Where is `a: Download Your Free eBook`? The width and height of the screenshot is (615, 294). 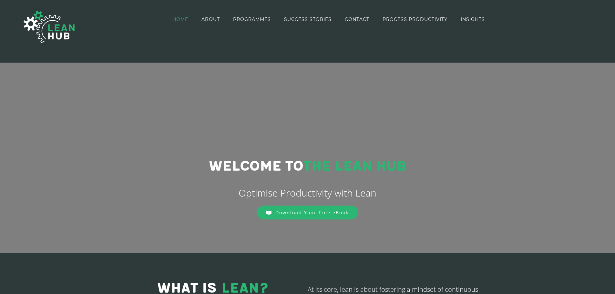 a: Download Your Free eBook is located at coordinates (308, 213).